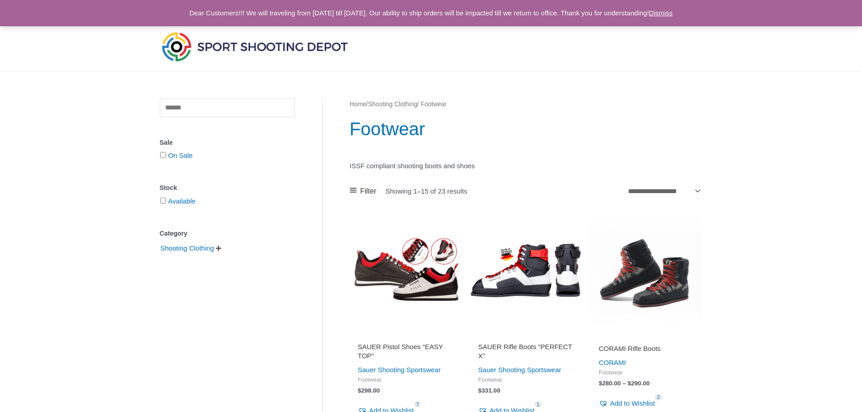  Describe the element at coordinates (181, 155) in the screenshot. I see `a: On Sale` at that location.